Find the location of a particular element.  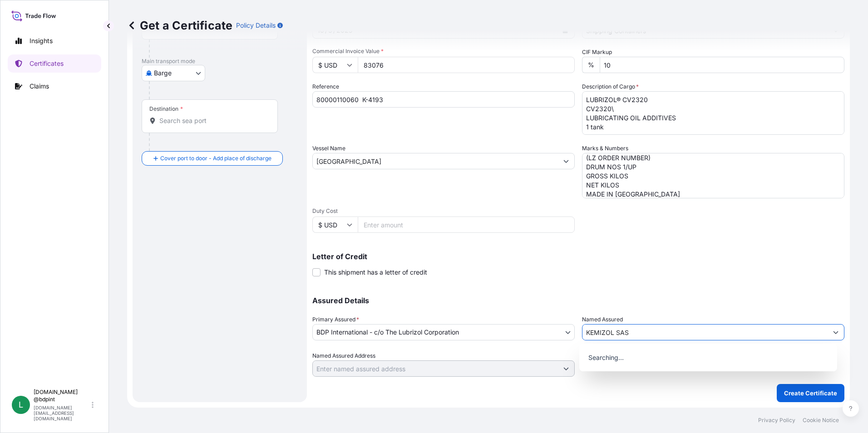

p: Letter of Credit is located at coordinates (578, 256).